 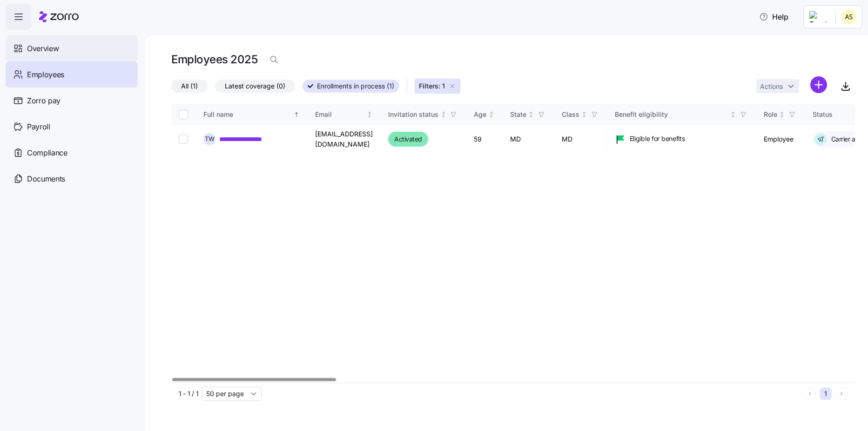 What do you see at coordinates (189, 394) in the screenshot?
I see `span: 1 - 1 / 1` at bounding box center [189, 394].